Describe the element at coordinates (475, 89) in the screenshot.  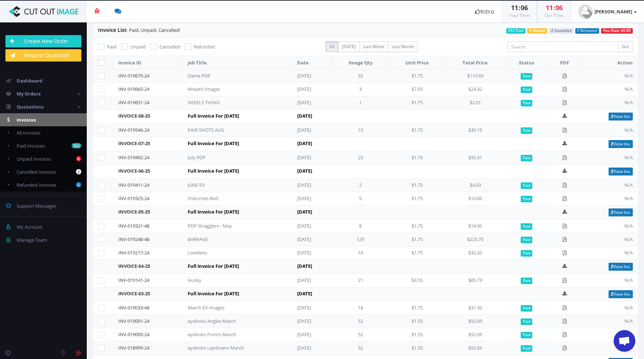
I see `td: $24.32` at that location.